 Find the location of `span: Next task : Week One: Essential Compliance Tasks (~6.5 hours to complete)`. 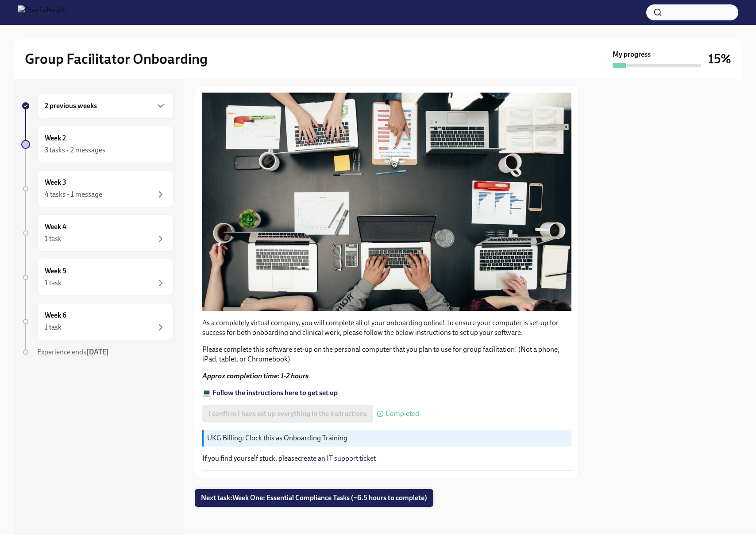

span: Next task : Week One: Essential Compliance Tasks (~6.5 hours to complete) is located at coordinates (314, 498).